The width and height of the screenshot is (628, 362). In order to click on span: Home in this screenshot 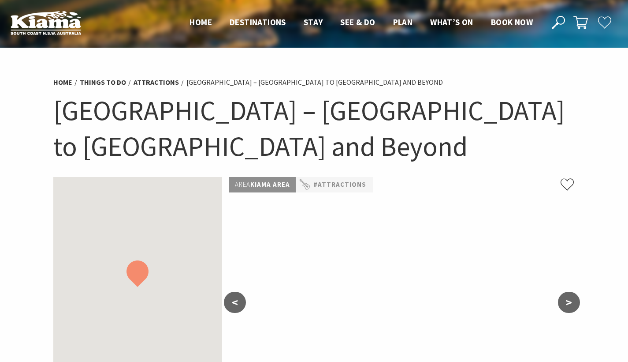, I will do `click(201, 22)`.